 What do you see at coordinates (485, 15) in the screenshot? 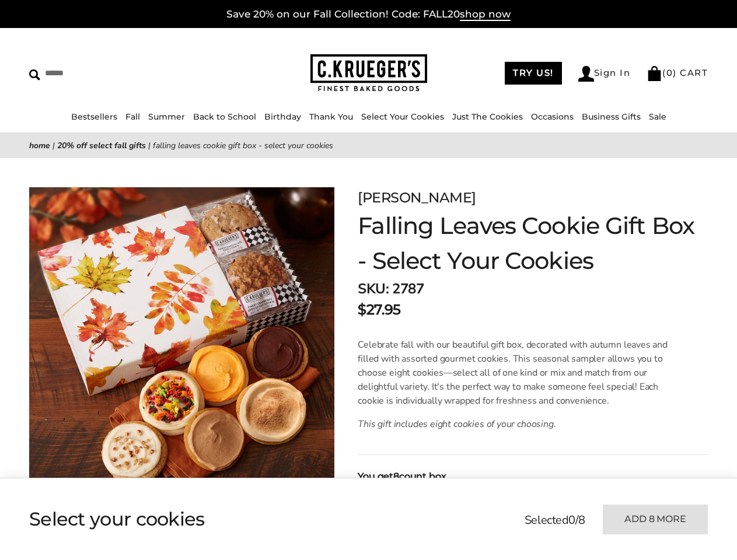
I see `span: shop now` at bounding box center [485, 15].